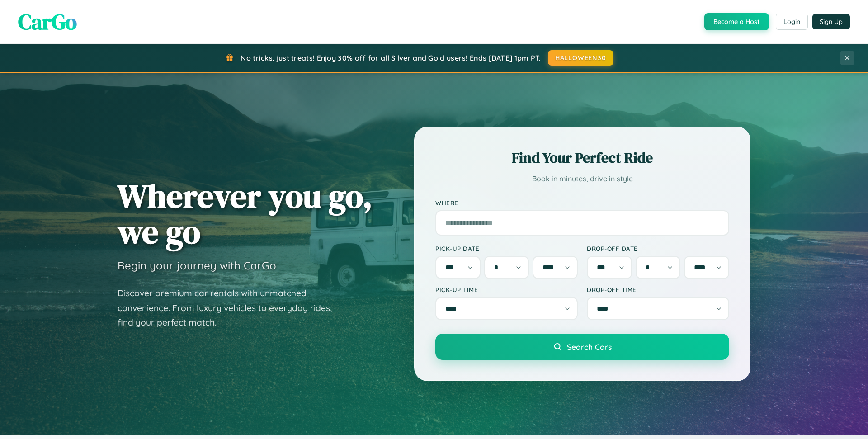 The width and height of the screenshot is (868, 439). I want to click on h3: Begin your journey with CarGo, so click(197, 265).